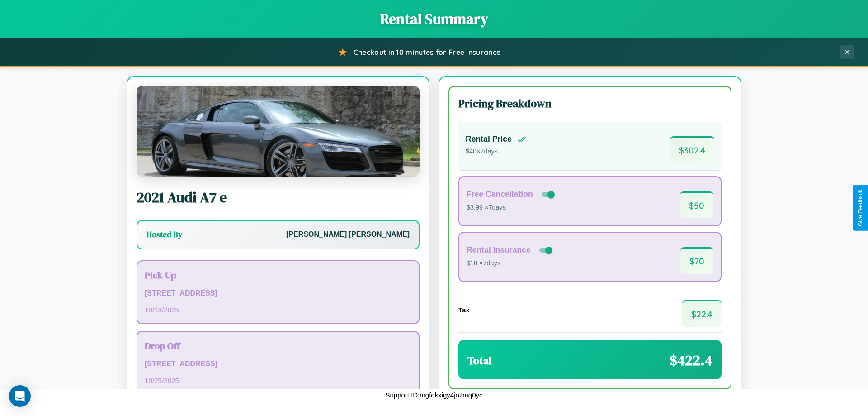 The height and width of the screenshot is (416, 868). What do you see at coordinates (278, 197) in the screenshot?
I see `h2: 2021 Audi A7 e` at bounding box center [278, 197].